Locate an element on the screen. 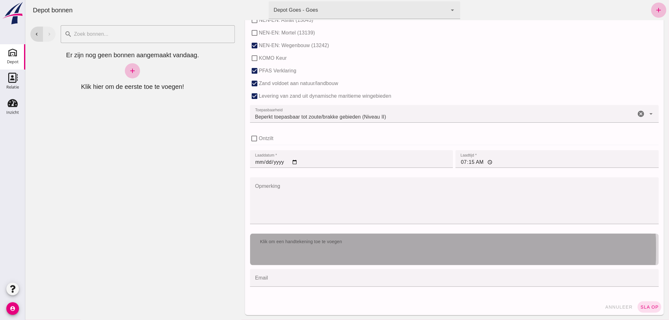 The width and height of the screenshot is (669, 320). div: Depot bonnen is located at coordinates (28, 10).